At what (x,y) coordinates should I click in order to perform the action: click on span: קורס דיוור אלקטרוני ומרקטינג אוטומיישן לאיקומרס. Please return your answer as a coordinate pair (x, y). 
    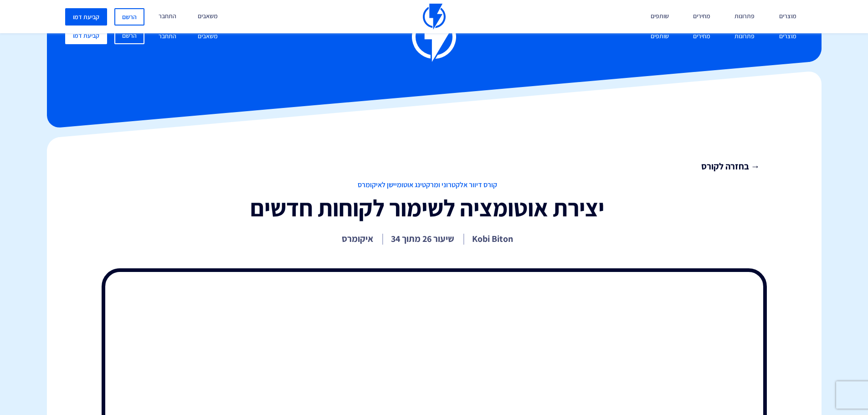
    Looking at the image, I should click on (427, 185).